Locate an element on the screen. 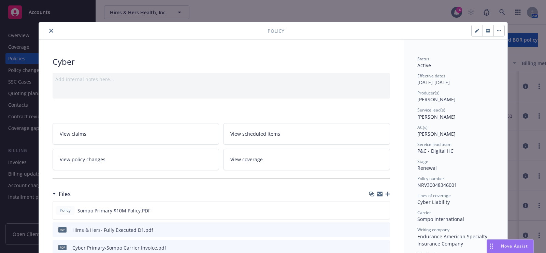 The width and height of the screenshot is (546, 253). span: Sompo Primary $10M Policy.PDF is located at coordinates (114, 210).